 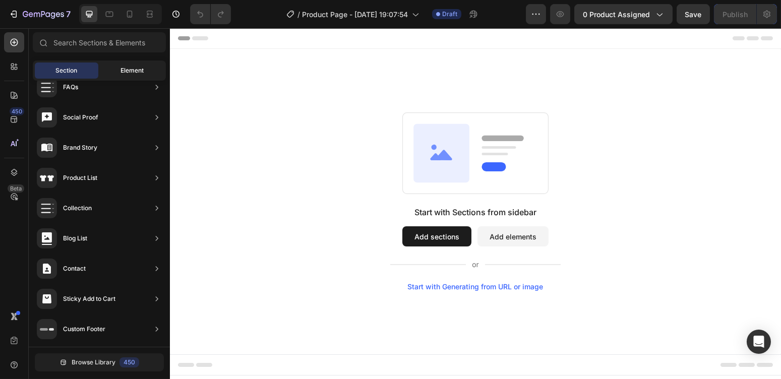 What do you see at coordinates (81, 118) in the screenshot?
I see `div: Social Proof` at bounding box center [81, 118].